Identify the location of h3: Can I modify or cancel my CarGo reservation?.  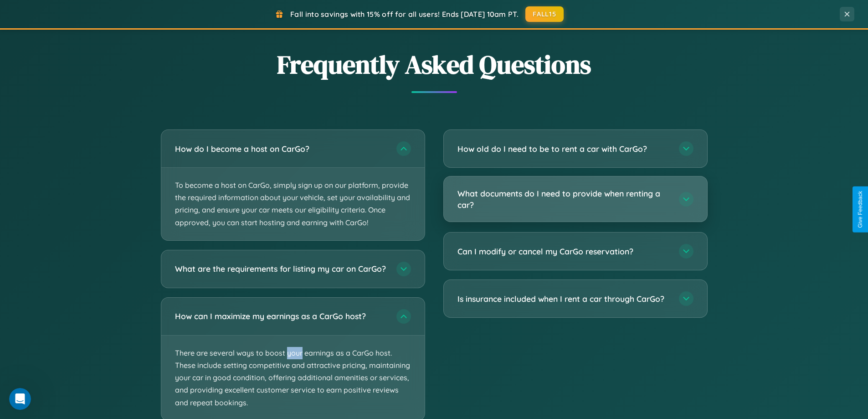
(563, 251).